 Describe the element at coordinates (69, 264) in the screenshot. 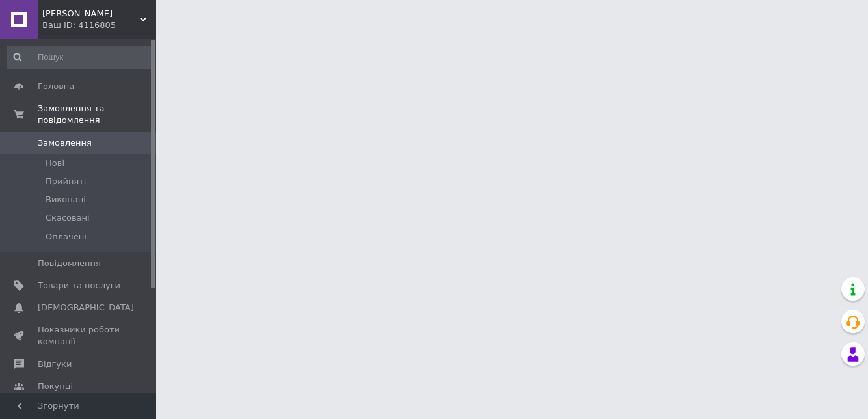

I see `span: Повідомлення` at that location.